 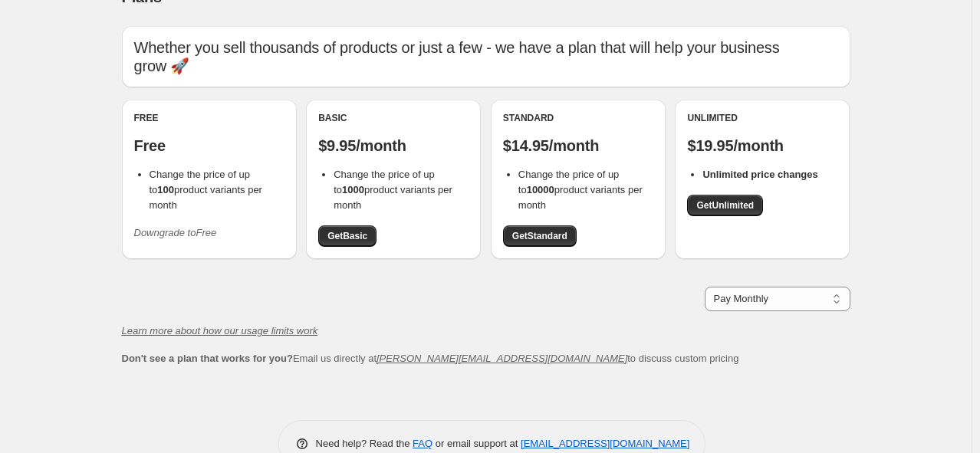 What do you see at coordinates (347, 237) in the screenshot?
I see `a: GetBasic` at bounding box center [347, 237].